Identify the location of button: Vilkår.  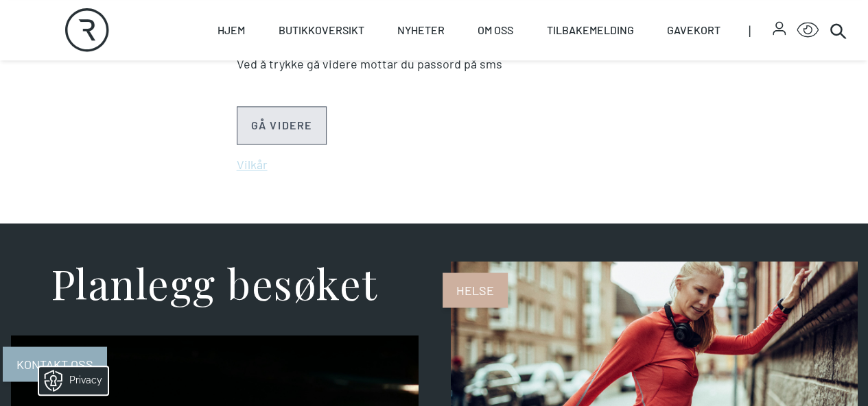
(252, 165).